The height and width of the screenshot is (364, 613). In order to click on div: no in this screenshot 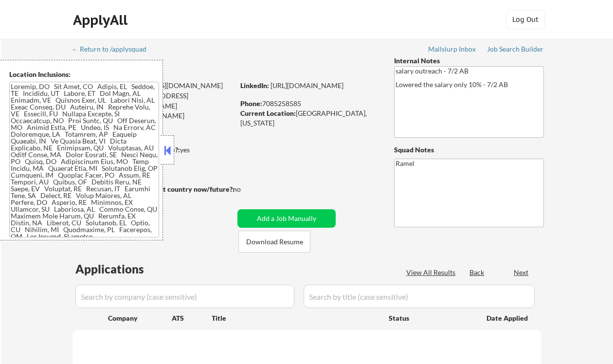, I will do `click(247, 189)`.